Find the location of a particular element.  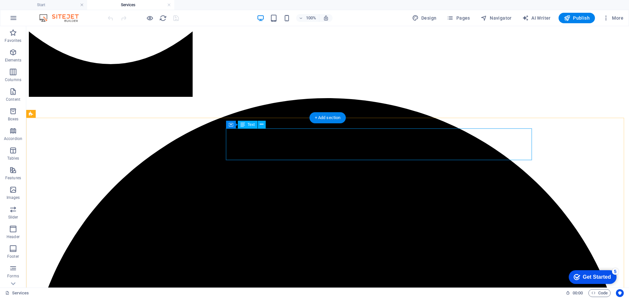

span: Pages is located at coordinates (458, 18).